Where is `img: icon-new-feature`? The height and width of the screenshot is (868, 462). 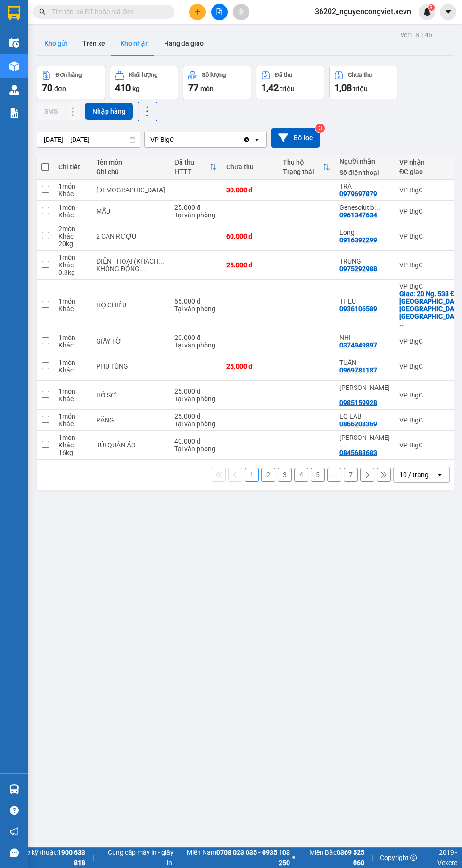
img: icon-new-feature is located at coordinates (427, 11).